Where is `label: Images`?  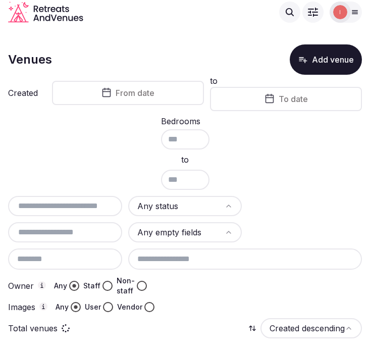
label: Images is located at coordinates (28, 307).